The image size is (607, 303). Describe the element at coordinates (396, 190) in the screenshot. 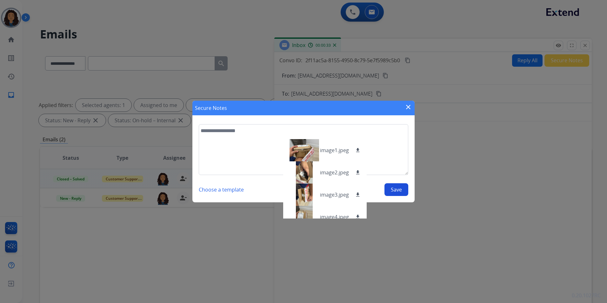

I see `button: Save` at that location.